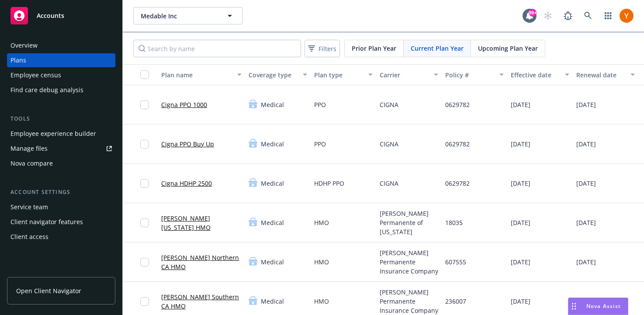 The height and width of the screenshot is (315, 644). What do you see at coordinates (47, 90) in the screenshot?
I see `div: Find care debug analysis` at bounding box center [47, 90].